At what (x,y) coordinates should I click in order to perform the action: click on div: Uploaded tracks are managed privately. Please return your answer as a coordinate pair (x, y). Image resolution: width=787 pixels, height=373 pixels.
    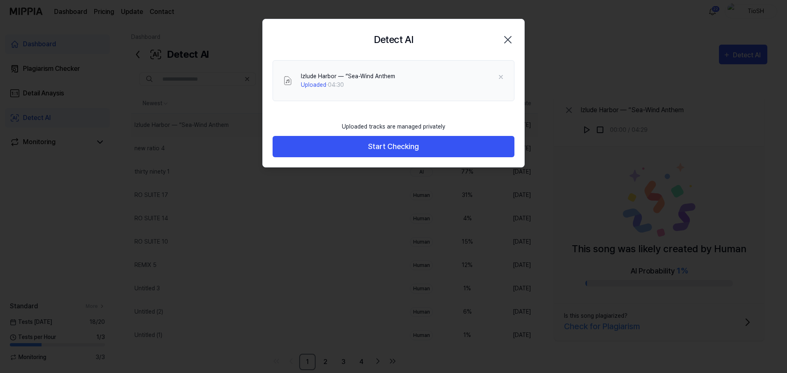
    Looking at the image, I should click on (393, 127).